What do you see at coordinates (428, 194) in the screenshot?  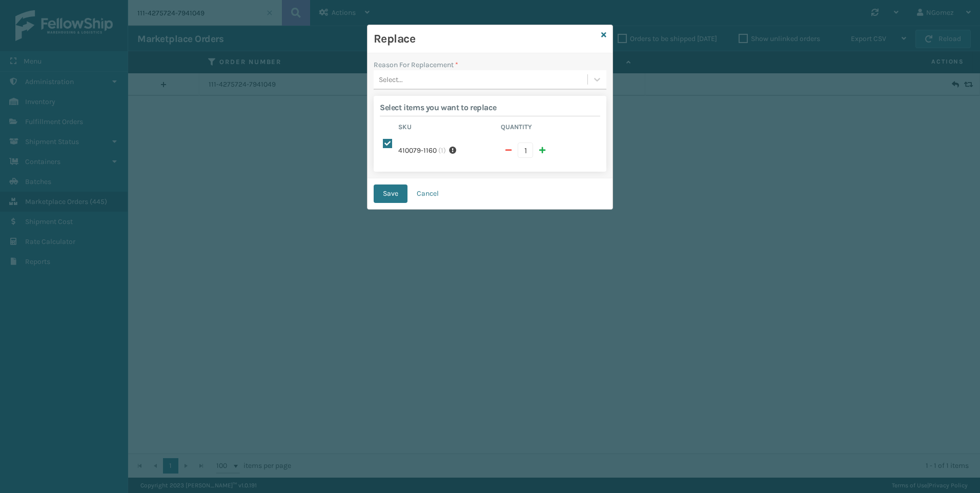 I see `button: Cancel` at bounding box center [428, 194].